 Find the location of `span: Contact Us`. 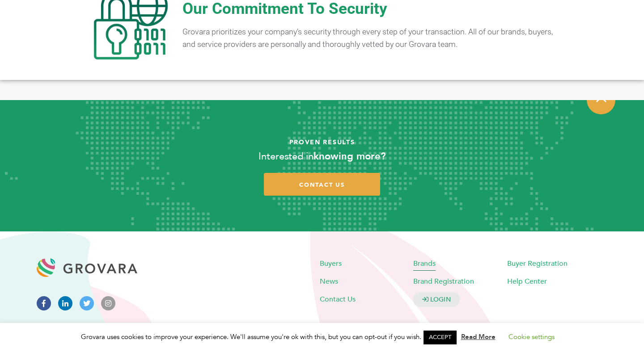

span: Contact Us is located at coordinates (338, 299).